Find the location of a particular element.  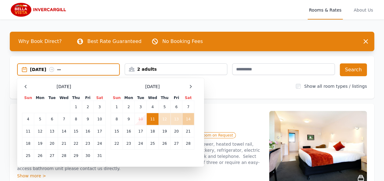

p: No Booking Fees is located at coordinates (182, 42).